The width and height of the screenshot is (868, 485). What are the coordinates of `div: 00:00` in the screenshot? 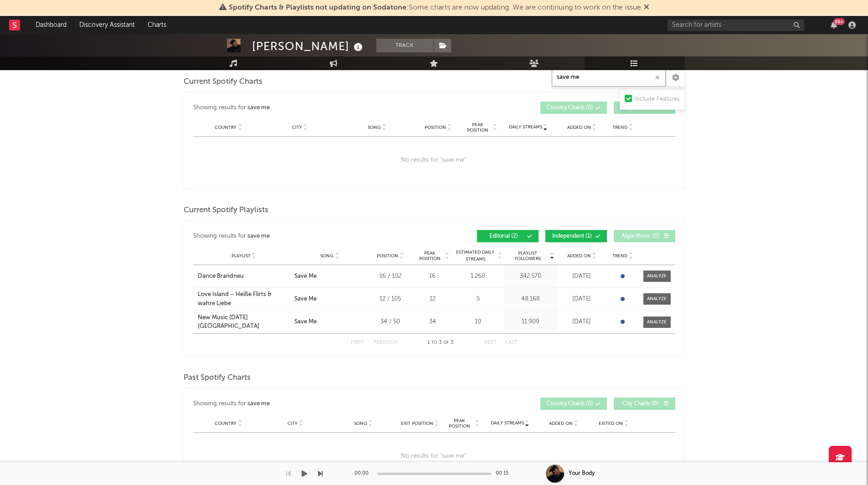 It's located at (364, 474).